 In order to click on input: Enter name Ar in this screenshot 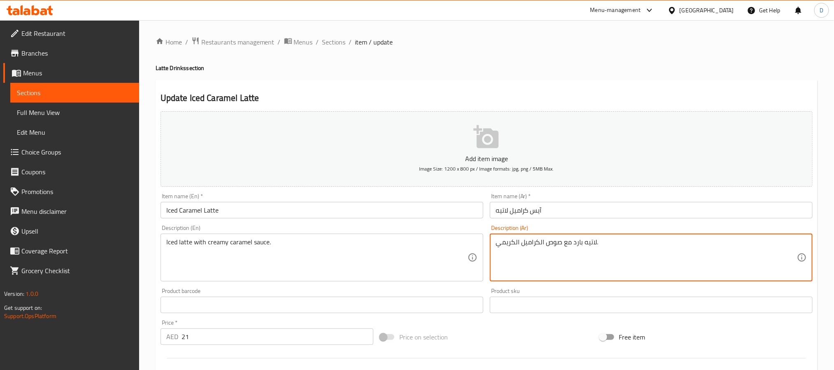, I will do `click(651, 210)`.